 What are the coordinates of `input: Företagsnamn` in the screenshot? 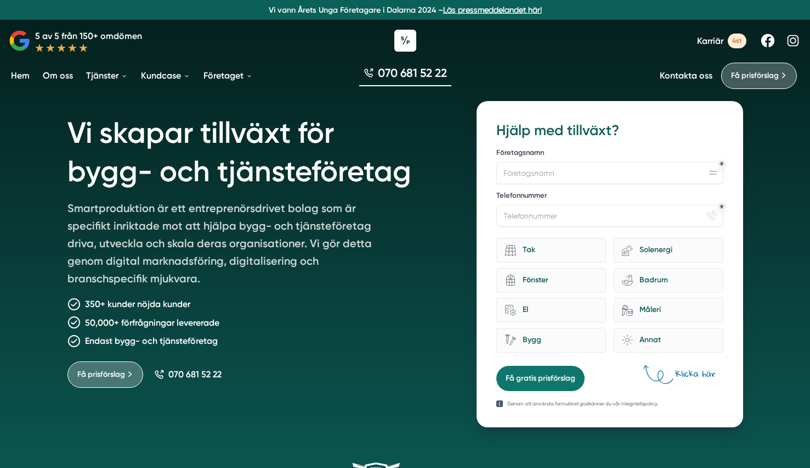 It's located at (610, 173).